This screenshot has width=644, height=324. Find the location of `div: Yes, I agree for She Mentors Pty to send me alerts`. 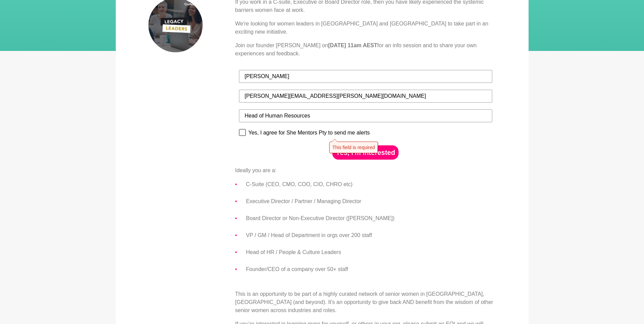

div: Yes, I agree for She Mentors Pty to send me alerts is located at coordinates (309, 133).